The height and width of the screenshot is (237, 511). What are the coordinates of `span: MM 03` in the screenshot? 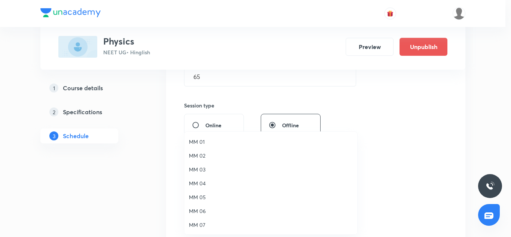 It's located at (271, 169).